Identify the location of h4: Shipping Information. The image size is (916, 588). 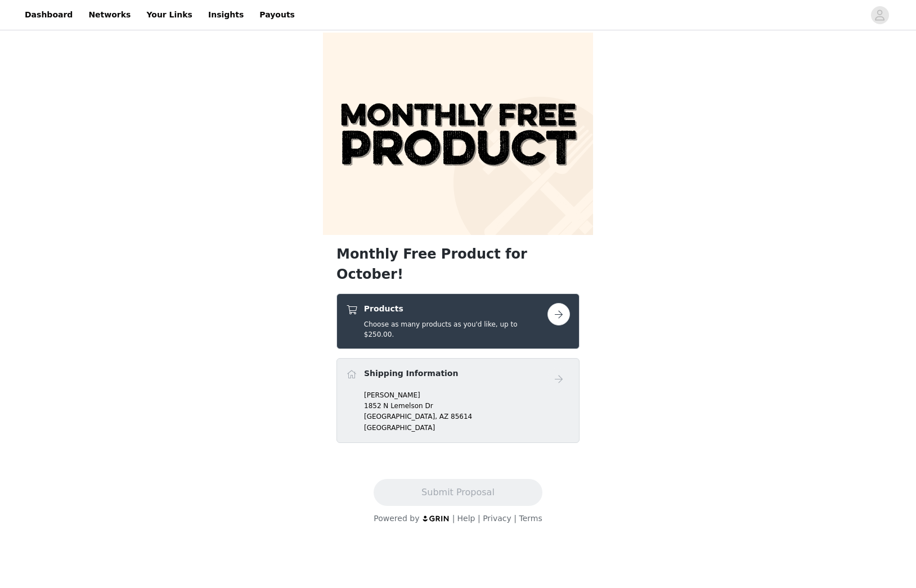
(410, 373).